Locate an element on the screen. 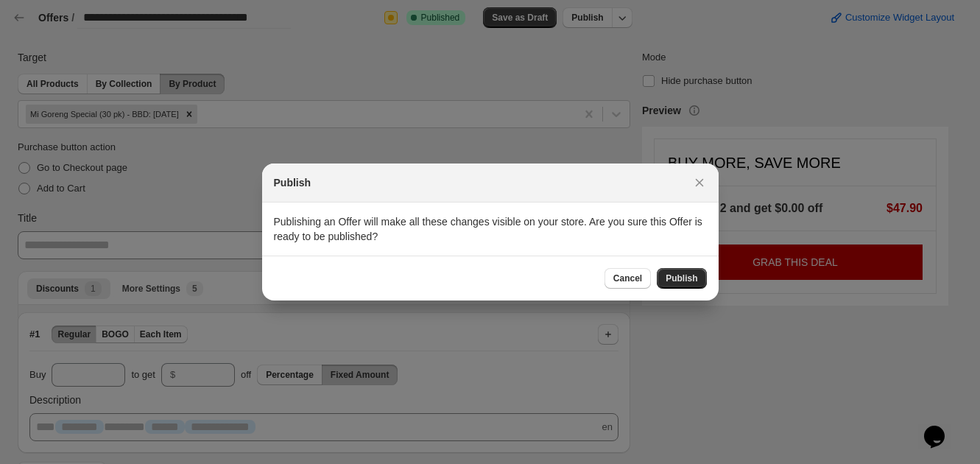 This screenshot has height=464, width=980. span: Cancel is located at coordinates (627, 279).